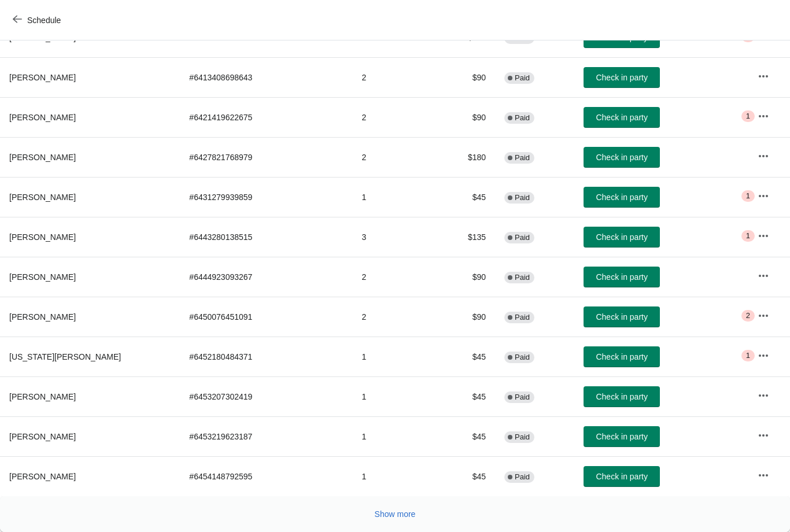  What do you see at coordinates (266, 436) in the screenshot?
I see `td: # 6453219623187` at bounding box center [266, 436].